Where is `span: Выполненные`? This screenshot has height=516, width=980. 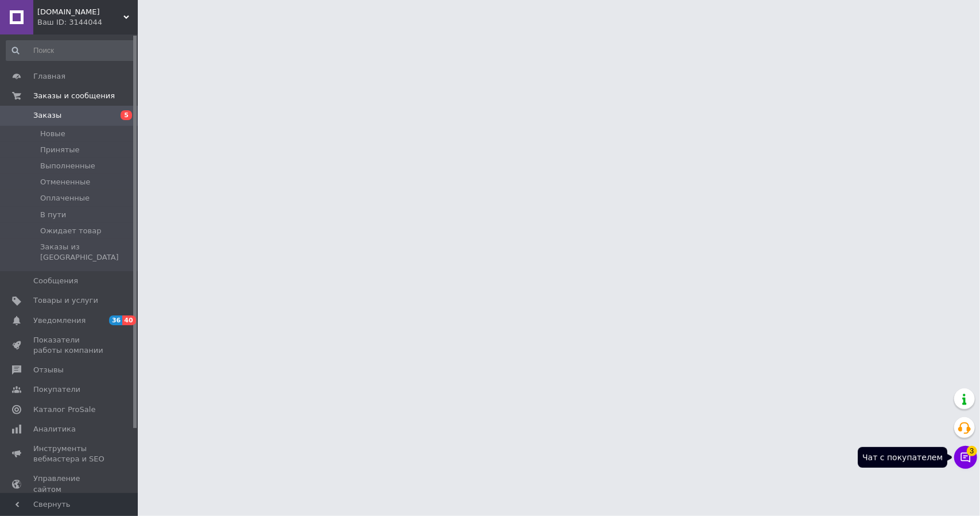 span: Выполненные is located at coordinates (67, 166).